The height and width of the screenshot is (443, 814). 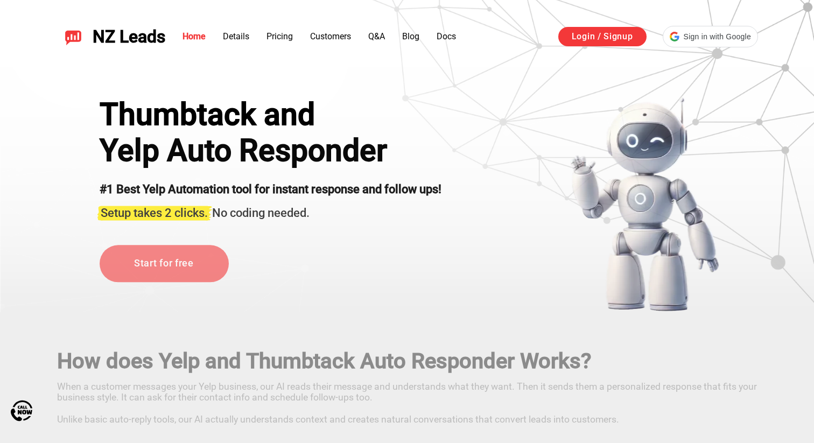 What do you see at coordinates (270, 151) in the screenshot?
I see `h1: Yelp Auto Responder` at bounding box center [270, 151].